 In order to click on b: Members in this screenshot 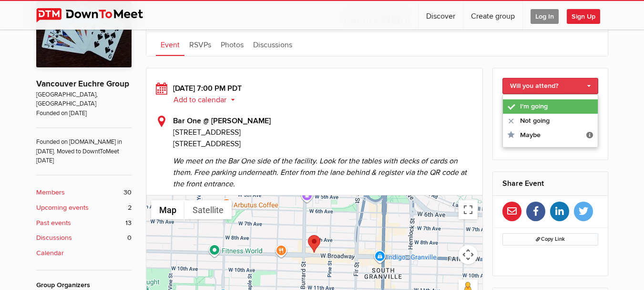, I will do `click(51, 192)`.